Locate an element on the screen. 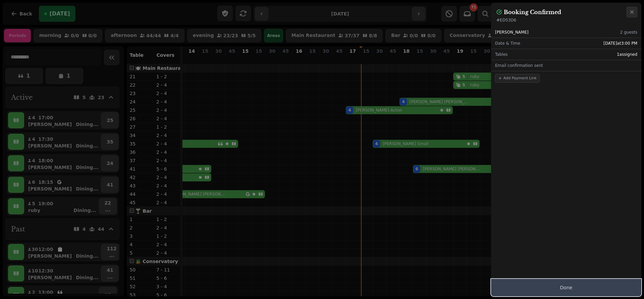 The height and width of the screenshot is (299, 644). button: Add Payment Link is located at coordinates (517, 78).